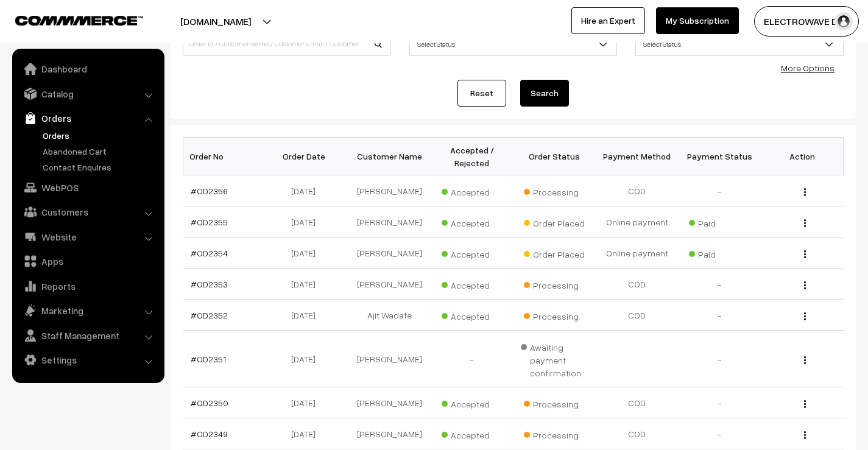 The width and height of the screenshot is (868, 450). I want to click on a: Website, so click(87, 237).